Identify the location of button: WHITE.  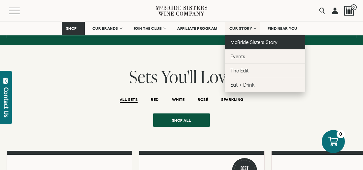
(178, 100).